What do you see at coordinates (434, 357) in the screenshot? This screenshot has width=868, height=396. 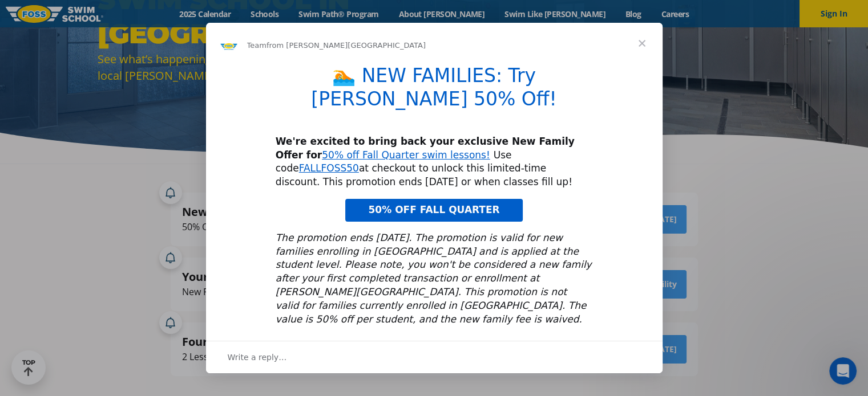 I see `div: Open conversation and reply` at bounding box center [434, 357].